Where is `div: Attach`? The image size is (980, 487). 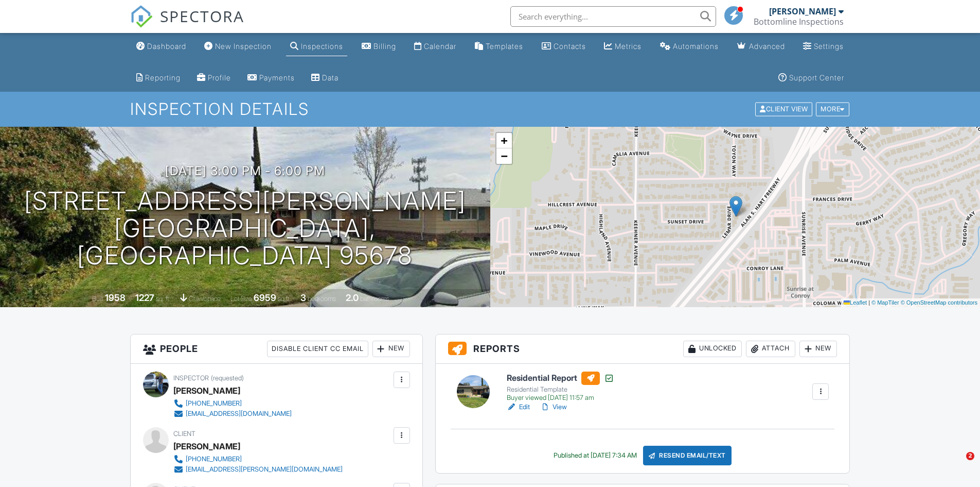
div: Attach is located at coordinates (771, 349).